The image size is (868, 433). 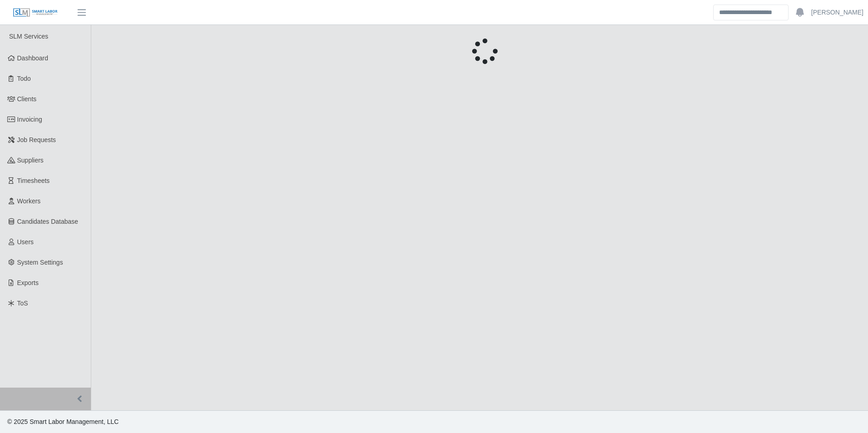 What do you see at coordinates (25, 242) in the screenshot?
I see `span: Users` at bounding box center [25, 242].